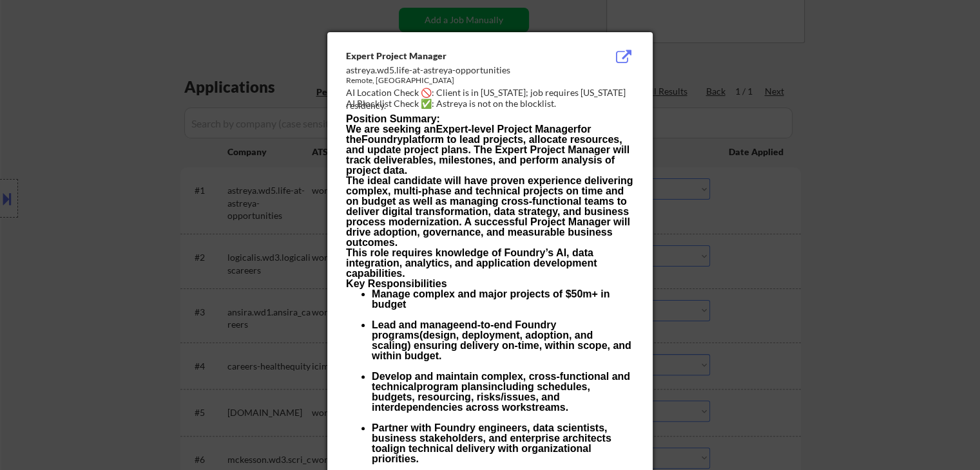  What do you see at coordinates (397, 283) in the screenshot?
I see `b: Key Responsibilities` at bounding box center [397, 283].